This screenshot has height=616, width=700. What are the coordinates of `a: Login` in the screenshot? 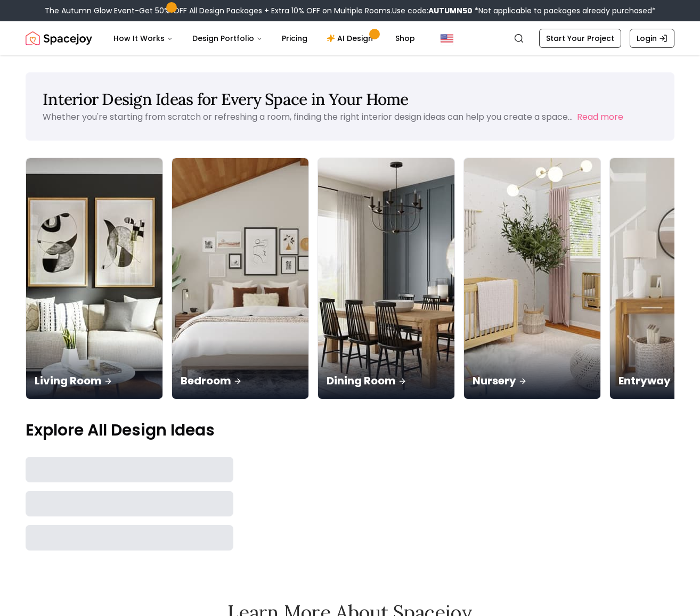 It's located at (652, 38).